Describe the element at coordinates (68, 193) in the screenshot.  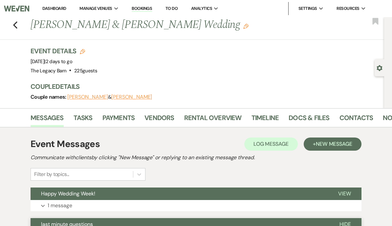
I see `span: Happy Wedding Week!` at that location.